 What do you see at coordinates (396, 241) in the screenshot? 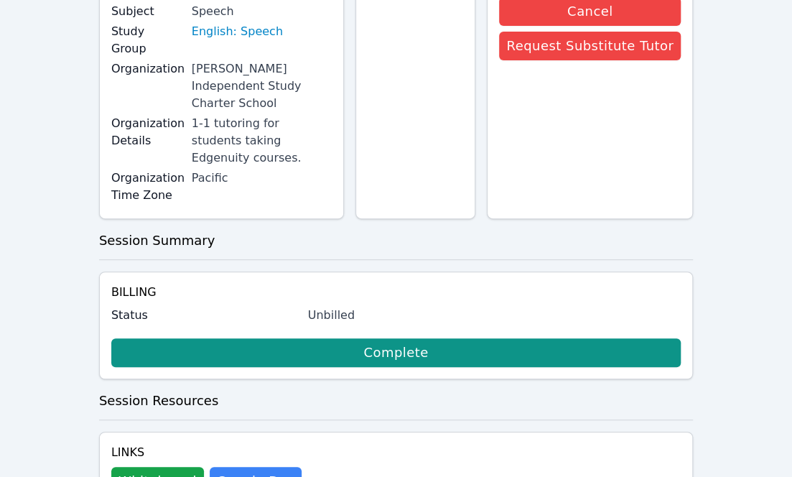
I see `h3: Session Summary` at bounding box center [396, 241].